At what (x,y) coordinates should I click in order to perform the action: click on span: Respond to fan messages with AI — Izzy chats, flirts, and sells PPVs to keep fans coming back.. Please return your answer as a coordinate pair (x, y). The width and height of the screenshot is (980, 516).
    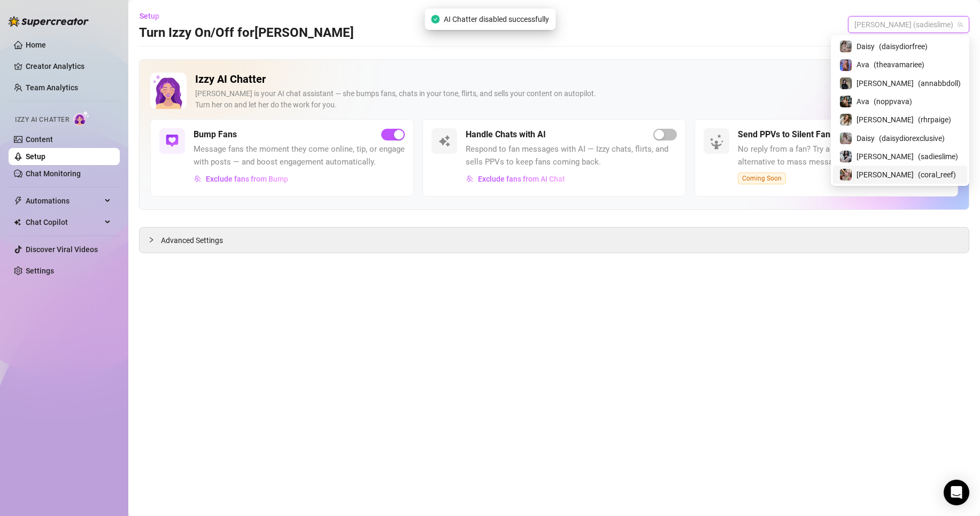
    Looking at the image, I should click on (571, 156).